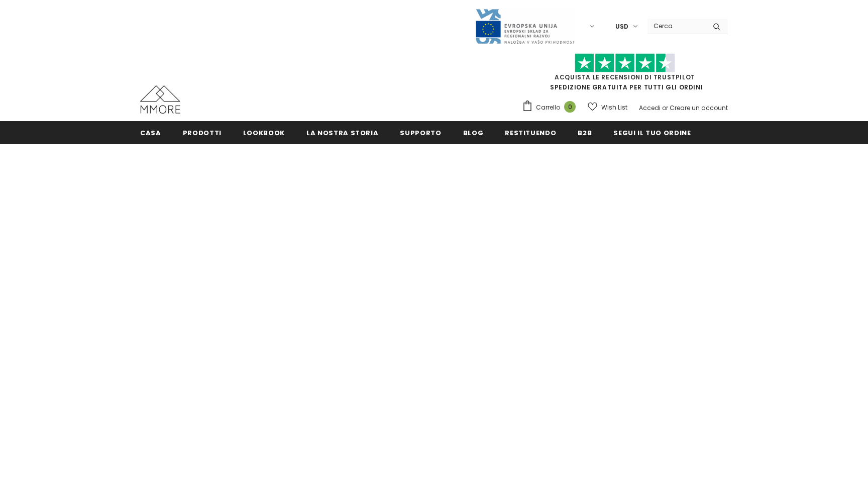 Image resolution: width=868 pixels, height=500 pixels. I want to click on a: Segui il tuo ordine, so click(652, 132).